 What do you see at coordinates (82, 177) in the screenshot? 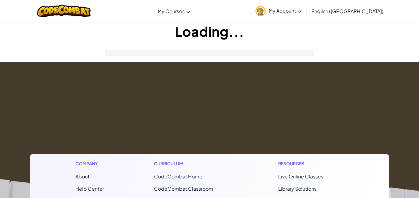
I see `a: About` at bounding box center [82, 177].